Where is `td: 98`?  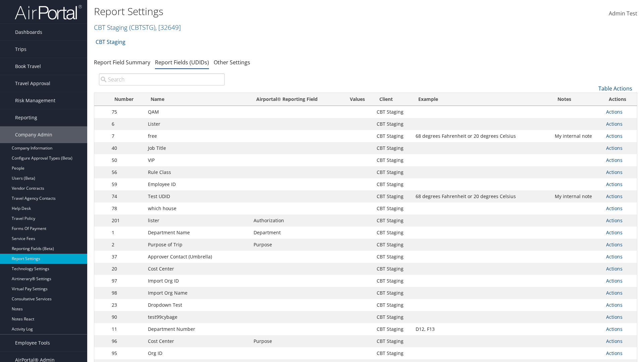 td: 98 is located at coordinates (126, 293).